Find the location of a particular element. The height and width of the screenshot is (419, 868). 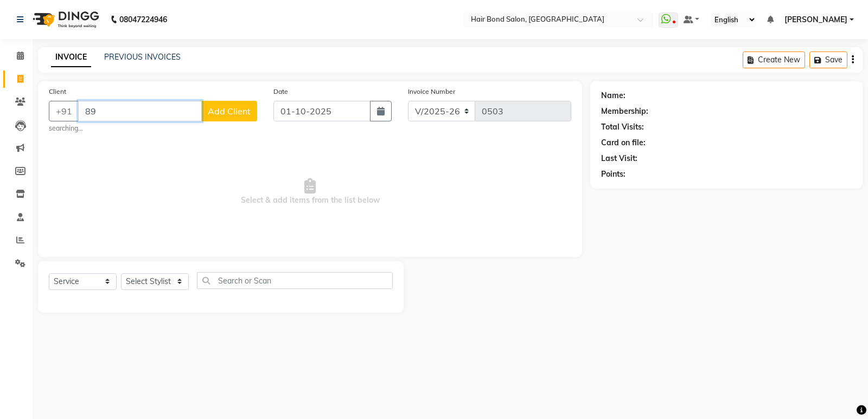

button: Create New is located at coordinates (774, 59).